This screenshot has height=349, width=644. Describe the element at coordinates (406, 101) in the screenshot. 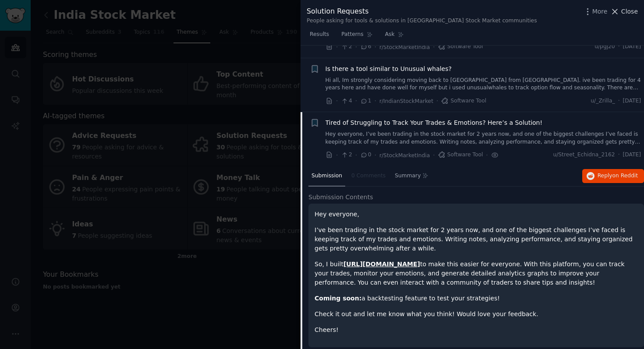

I see `span: r/IndianStockMarket` at that location.